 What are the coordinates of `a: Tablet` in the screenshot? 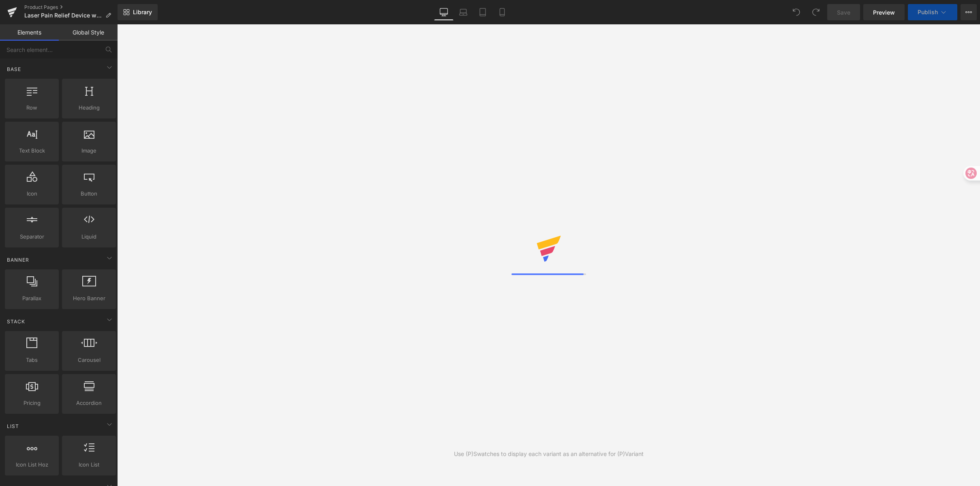 It's located at (482, 12).